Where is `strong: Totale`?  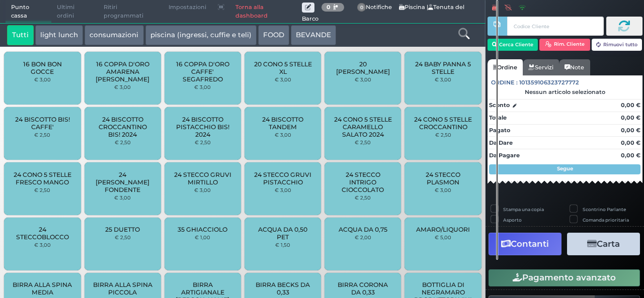
strong: Totale is located at coordinates (498, 118).